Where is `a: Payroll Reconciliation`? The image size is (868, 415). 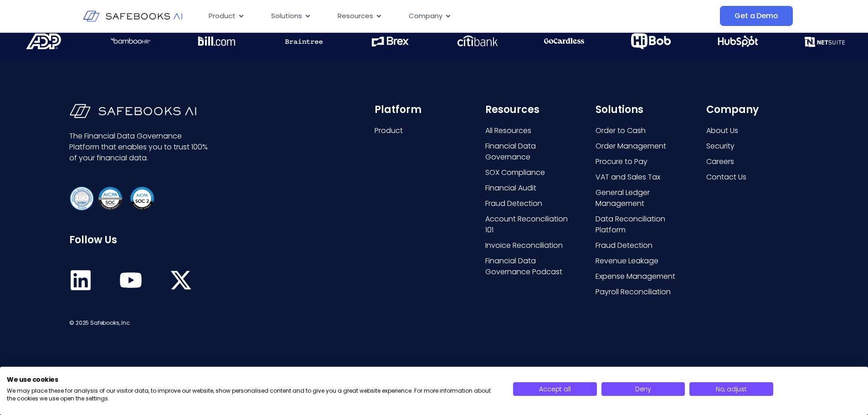
a: Payroll Reconciliation is located at coordinates (641, 292).